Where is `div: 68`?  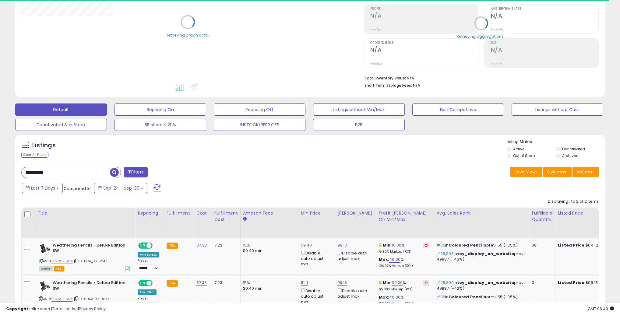 div: 68 is located at coordinates (541, 246).